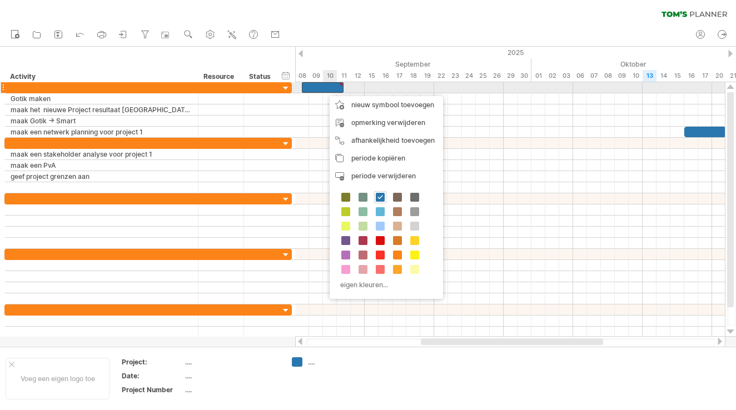 The image size is (736, 410). I want to click on div: maak een PvA, so click(101, 165).